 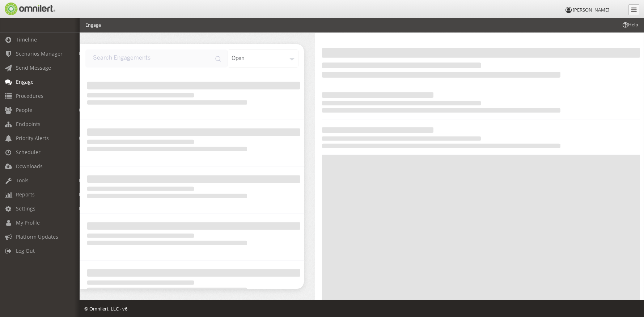 What do you see at coordinates (157, 59) in the screenshot?
I see `input: input` at bounding box center [157, 59].